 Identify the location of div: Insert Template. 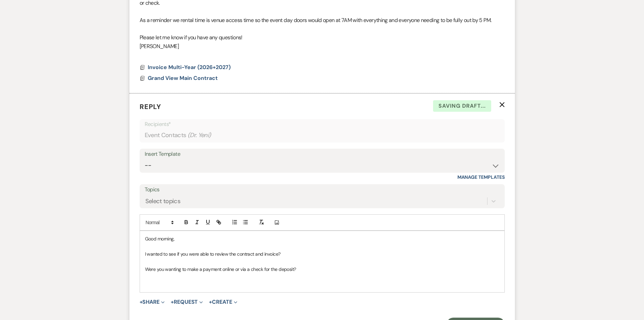
(322, 154).